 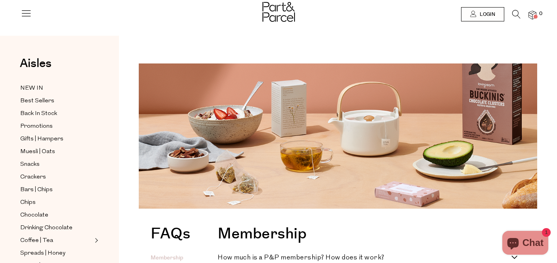 What do you see at coordinates (36, 241) in the screenshot?
I see `span: Coffee | Tea` at bounding box center [36, 241].